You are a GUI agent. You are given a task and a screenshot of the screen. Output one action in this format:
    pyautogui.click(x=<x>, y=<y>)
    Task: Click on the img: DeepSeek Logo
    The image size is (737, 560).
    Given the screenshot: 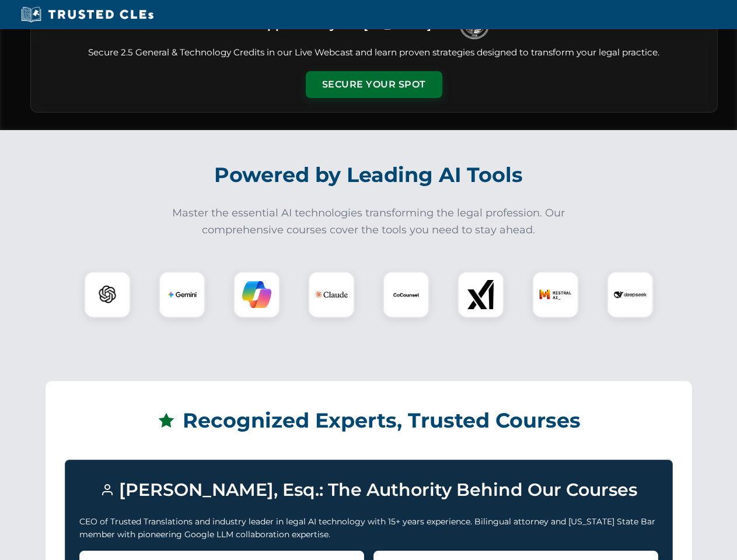 What is the action you would take?
    pyautogui.click(x=630, y=295)
    